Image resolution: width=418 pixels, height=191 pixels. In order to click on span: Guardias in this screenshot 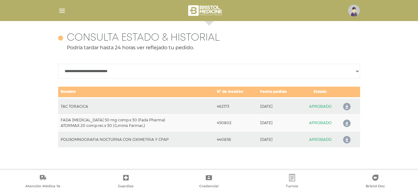, I will do `click(126, 186)`.